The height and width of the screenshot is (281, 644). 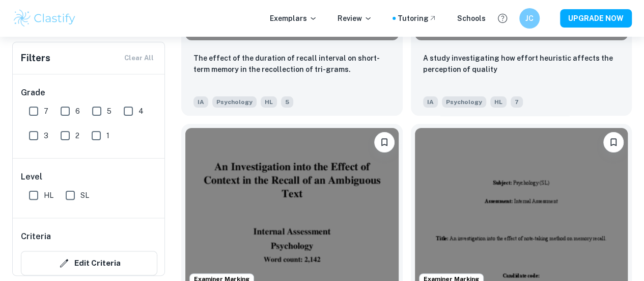 What do you see at coordinates (293, 19) in the screenshot?
I see `p: Exemplars` at bounding box center [293, 19].